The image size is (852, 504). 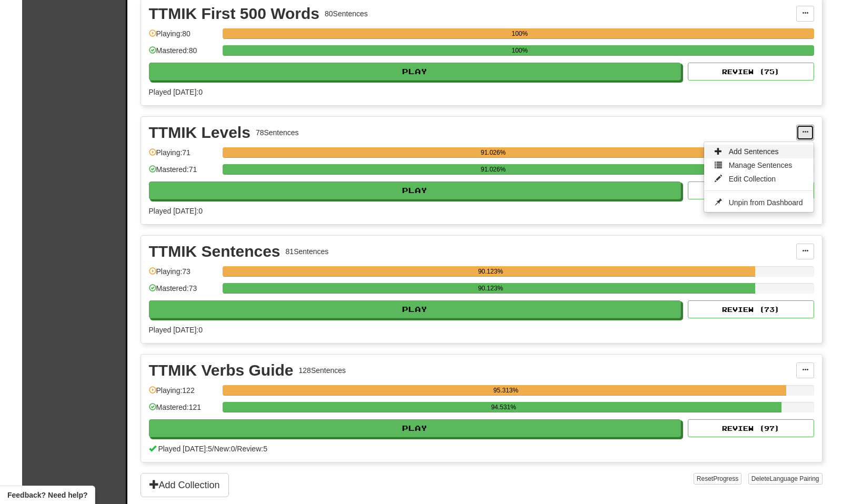 I want to click on span: Progress, so click(x=726, y=479).